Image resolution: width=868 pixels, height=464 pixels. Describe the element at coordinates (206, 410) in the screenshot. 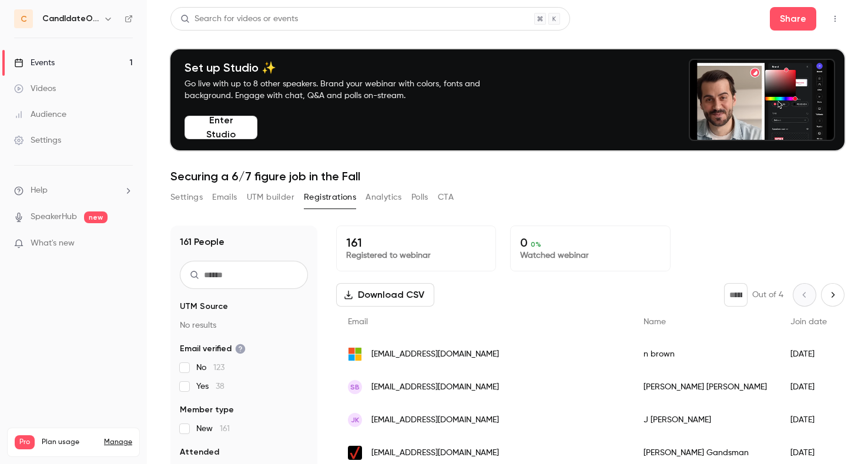

I see `span: Member type` at that location.